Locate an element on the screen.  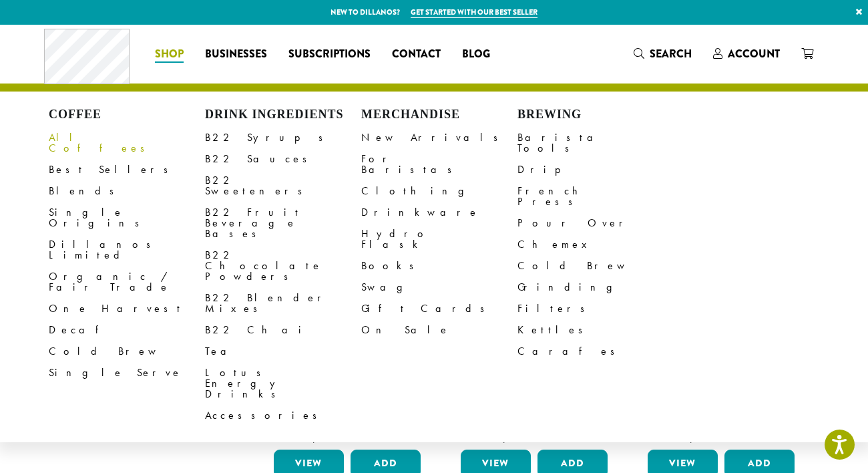
a: Single Origins is located at coordinates (127, 217).